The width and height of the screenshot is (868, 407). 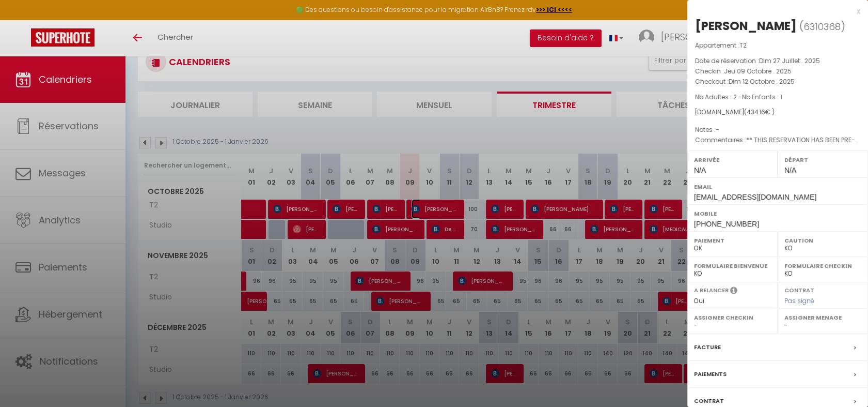 I want to click on label: Formulaire Bienvenue, so click(x=732, y=266).